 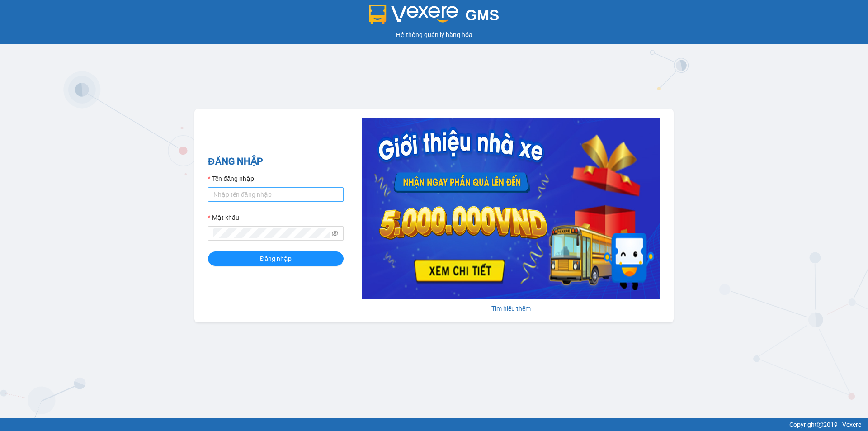 I want to click on img: banner-0, so click(x=511, y=209).